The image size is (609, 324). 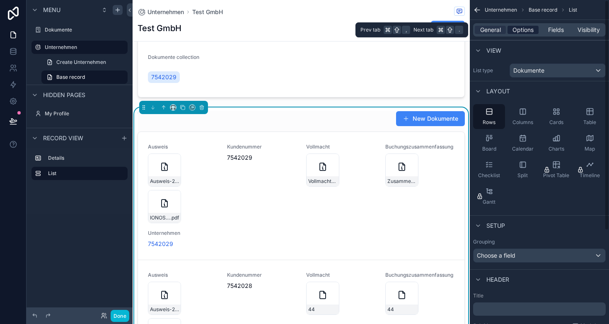 I want to click on span: Header, so click(x=498, y=279).